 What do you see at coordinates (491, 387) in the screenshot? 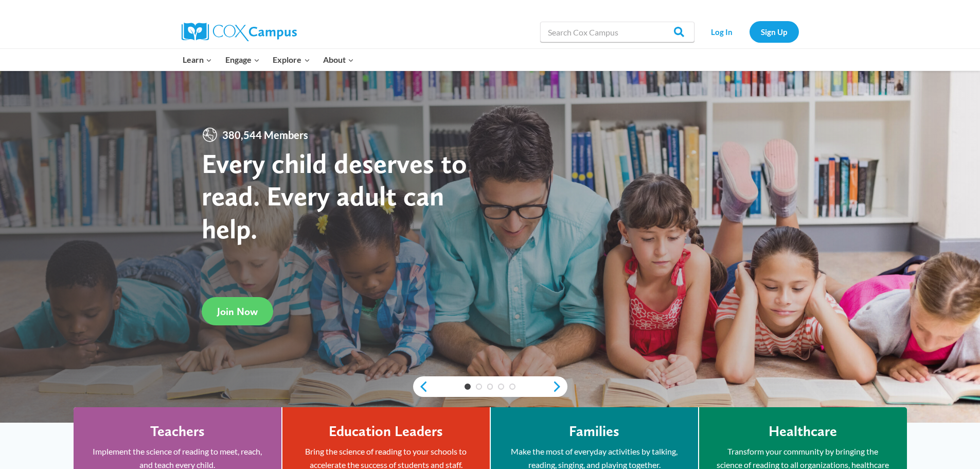
I see `a: 3` at bounding box center [491, 387].